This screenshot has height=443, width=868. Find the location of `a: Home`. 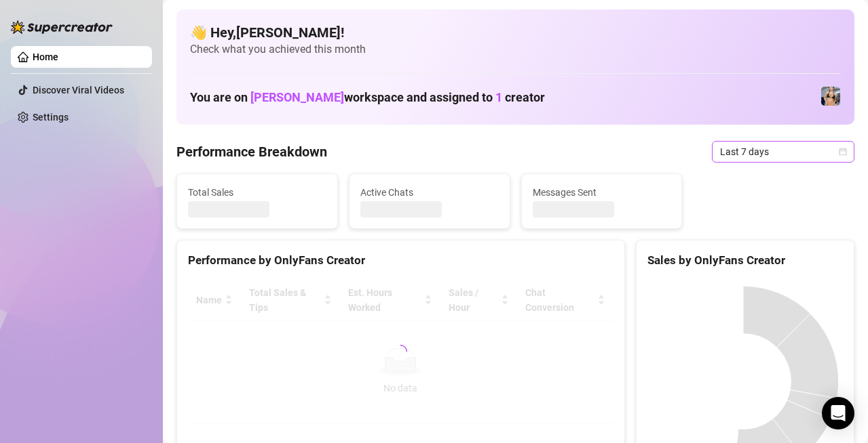

a: Home is located at coordinates (46, 57).